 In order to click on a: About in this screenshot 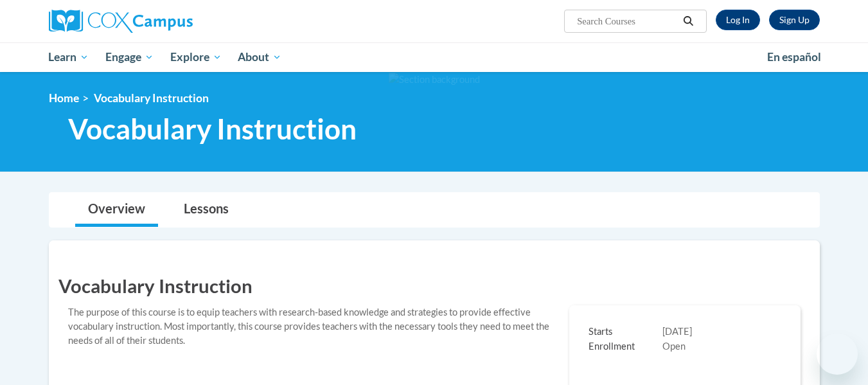, I will do `click(260, 57)`.